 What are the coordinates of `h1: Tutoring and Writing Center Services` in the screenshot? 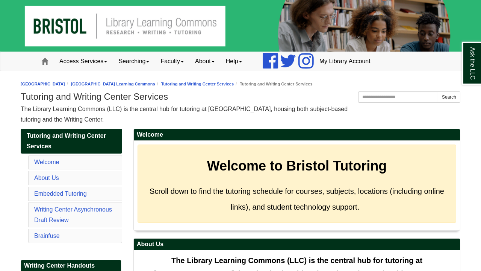 It's located at (241, 97).